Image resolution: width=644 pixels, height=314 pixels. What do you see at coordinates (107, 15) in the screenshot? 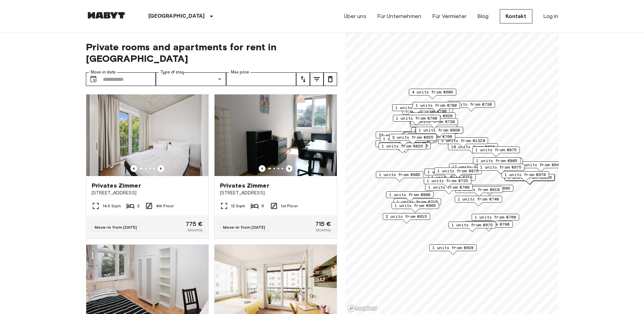
I see `img: Habyt` at bounding box center [107, 15].